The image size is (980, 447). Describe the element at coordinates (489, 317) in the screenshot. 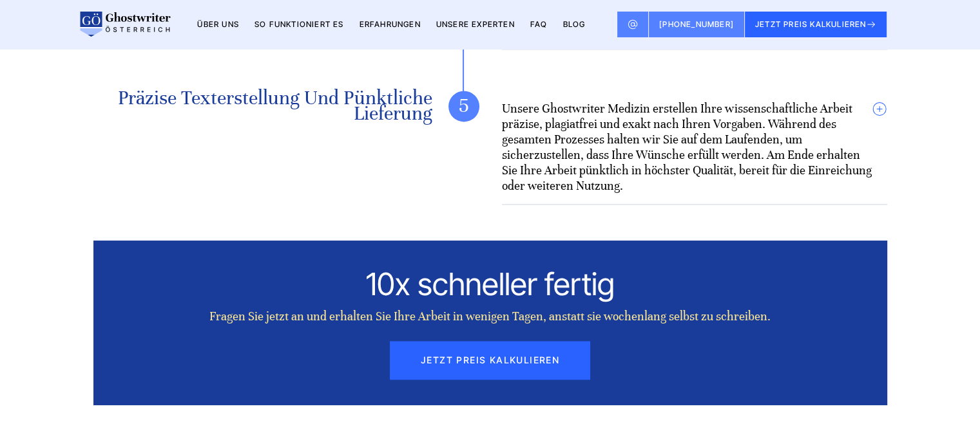

I see `div: Fragen Sie jetzt an und erhalten Sie Ihre Arbeit in wenigen Tagen, anstatt sie wochenlang selbst ...` at that location.